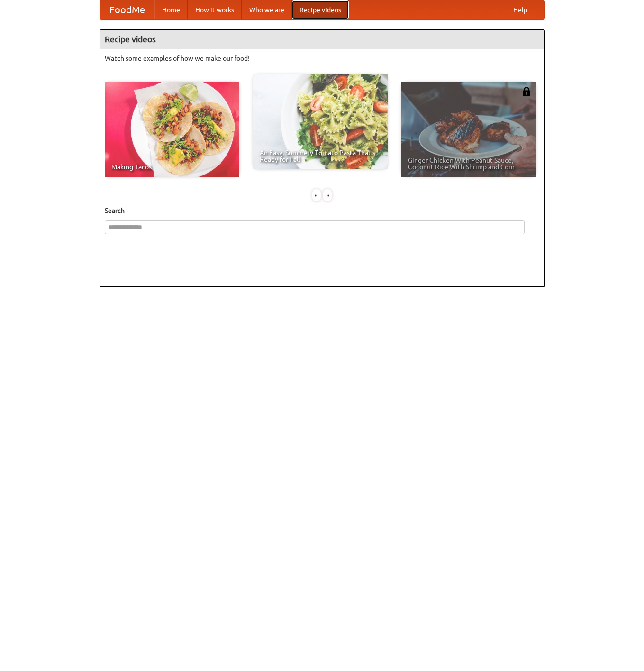  I want to click on a: Making Tacos, so click(172, 130).